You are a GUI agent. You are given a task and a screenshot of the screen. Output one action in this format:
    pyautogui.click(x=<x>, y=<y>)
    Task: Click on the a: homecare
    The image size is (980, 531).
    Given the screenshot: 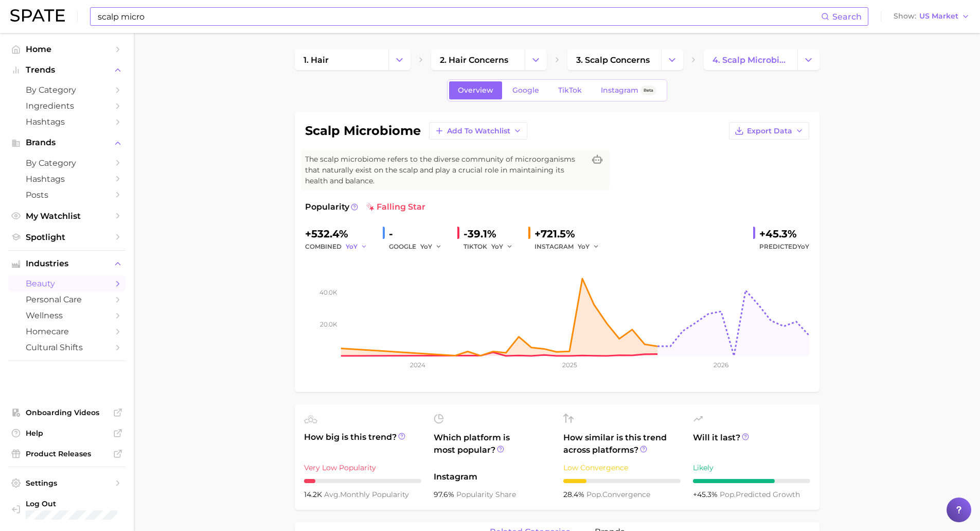 What is the action you would take?
    pyautogui.click(x=67, y=331)
    